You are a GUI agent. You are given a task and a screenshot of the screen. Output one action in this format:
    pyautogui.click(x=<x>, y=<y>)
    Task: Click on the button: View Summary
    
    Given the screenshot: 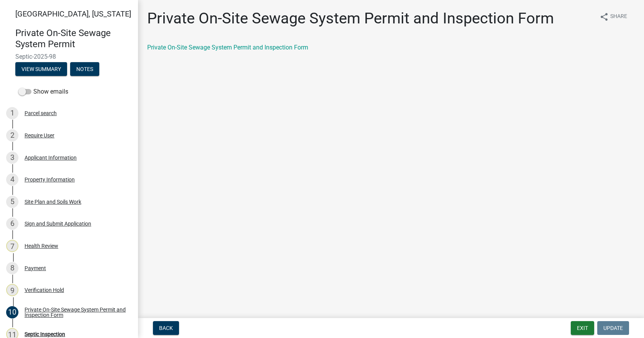 What is the action you would take?
    pyautogui.click(x=41, y=69)
    